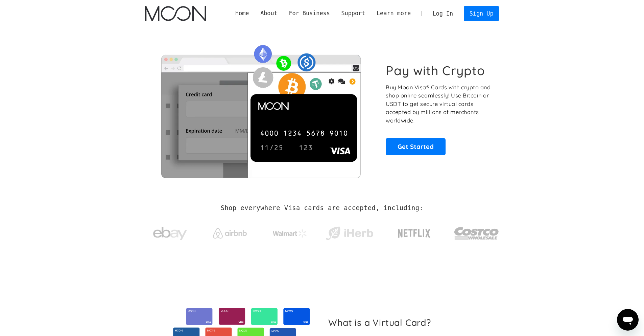 Image resolution: width=644 pixels, height=336 pixels. What do you see at coordinates (242, 13) in the screenshot?
I see `a: Home` at bounding box center [242, 13].